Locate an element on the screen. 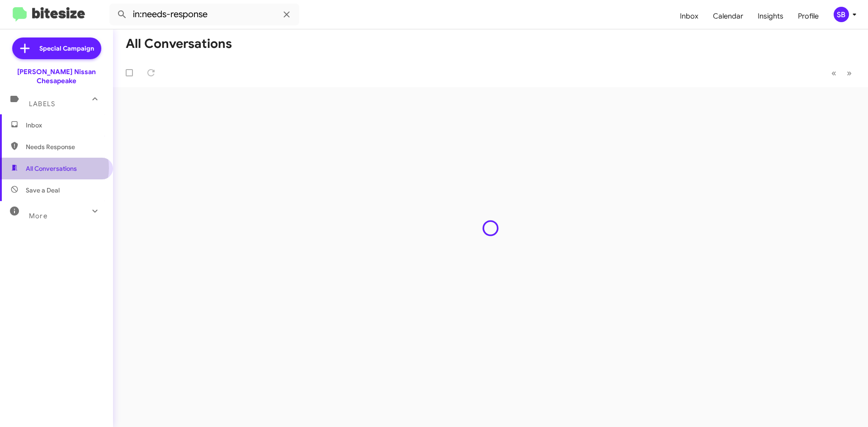  button: SB is located at coordinates (842, 14).